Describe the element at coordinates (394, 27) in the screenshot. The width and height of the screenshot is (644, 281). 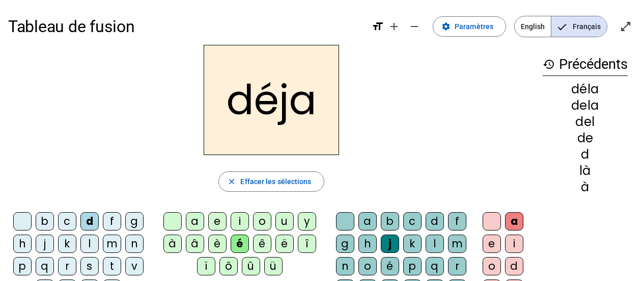
I see `button: Augmenter la taille de la police` at that location.